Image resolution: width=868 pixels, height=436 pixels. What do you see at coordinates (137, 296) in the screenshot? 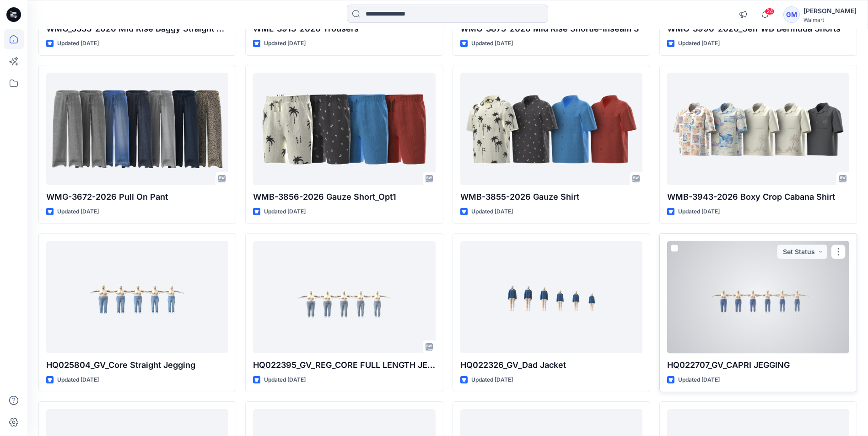
I see `a: HQ025804_GV_Core Straight Jegging` at bounding box center [137, 296].